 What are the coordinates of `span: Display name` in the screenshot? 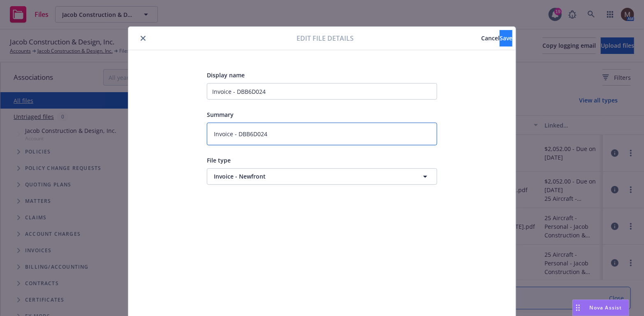 It's located at (226, 75).